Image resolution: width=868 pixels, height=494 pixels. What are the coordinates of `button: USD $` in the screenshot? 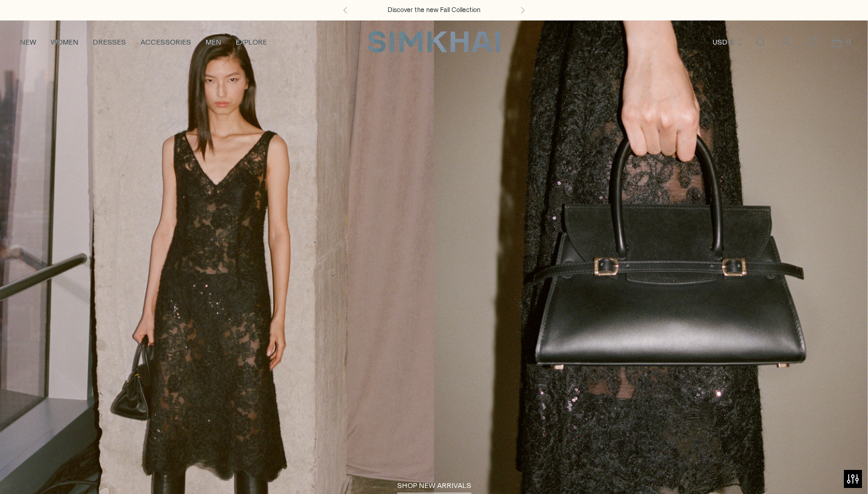 It's located at (728, 42).